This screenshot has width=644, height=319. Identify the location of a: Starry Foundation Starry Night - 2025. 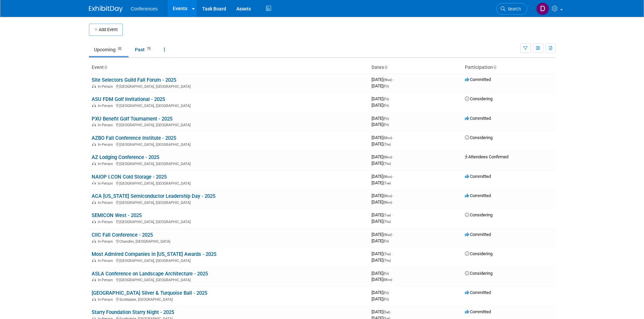
(133, 313).